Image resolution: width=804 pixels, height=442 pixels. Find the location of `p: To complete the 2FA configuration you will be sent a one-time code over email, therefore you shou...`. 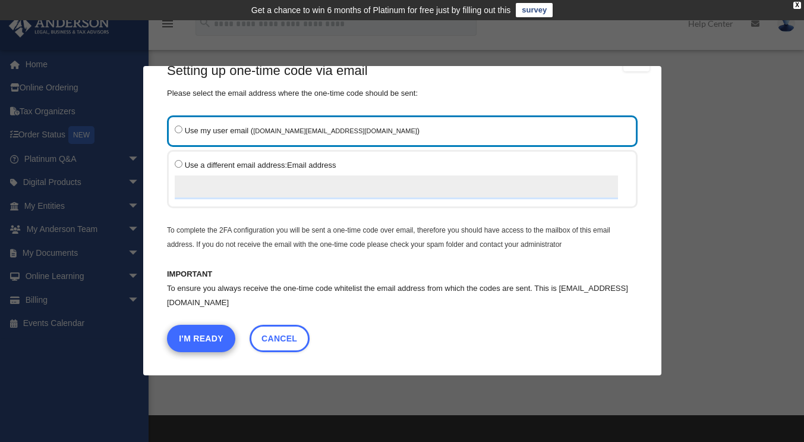

p: To complete the 2FA configuration you will be sent a one-time code over email, therefore you shou... is located at coordinates (402, 237).